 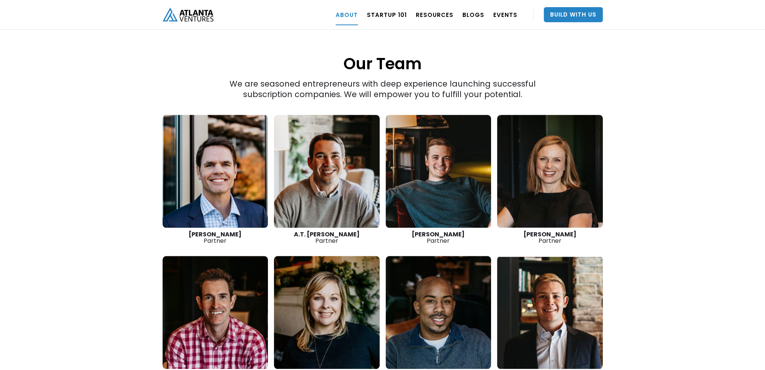 What do you see at coordinates (387, 15) in the screenshot?
I see `a: Startup 101` at bounding box center [387, 15].